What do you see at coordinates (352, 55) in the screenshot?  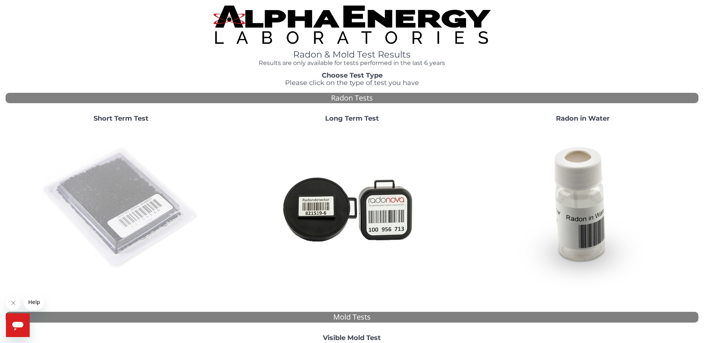 I see `h1: Radon & Mold Test Results` at bounding box center [352, 55].